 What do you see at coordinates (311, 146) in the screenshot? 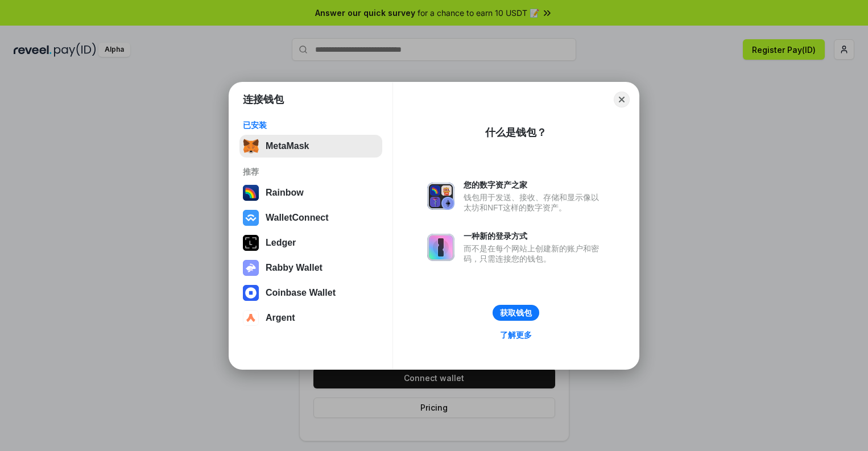
I see `button: MetaMask` at bounding box center [311, 146].